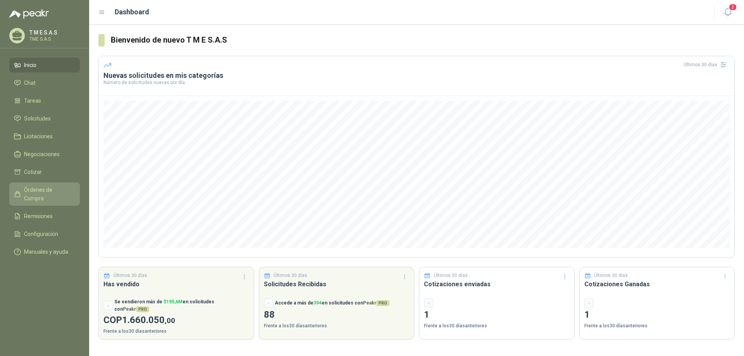  I want to click on span: Órdenes de Compra, so click(48, 194).